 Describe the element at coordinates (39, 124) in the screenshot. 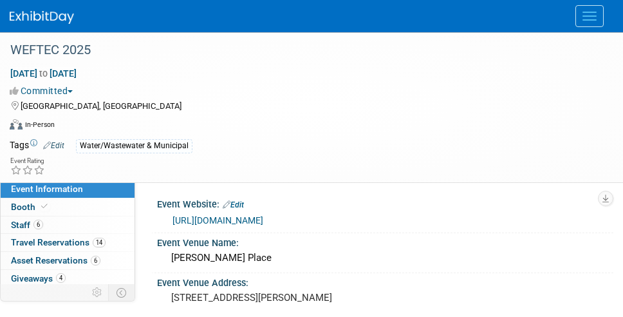

I see `div: In-Person` at that location.